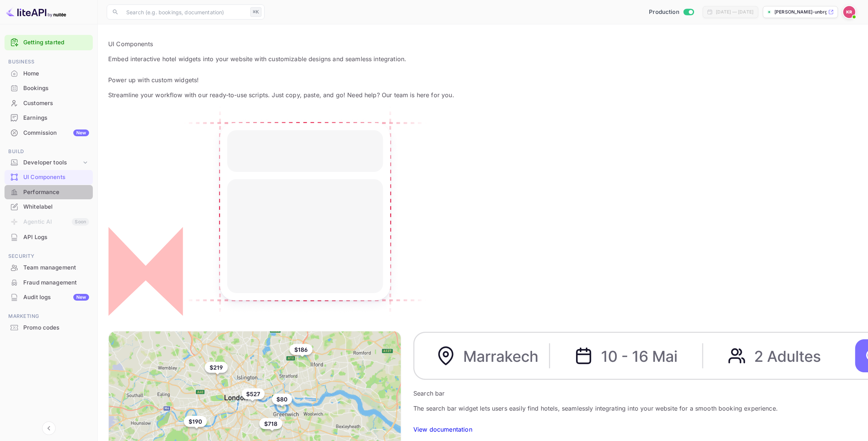 The image size is (868, 441). What do you see at coordinates (664, 12) in the screenshot?
I see `span: Production` at bounding box center [664, 12].